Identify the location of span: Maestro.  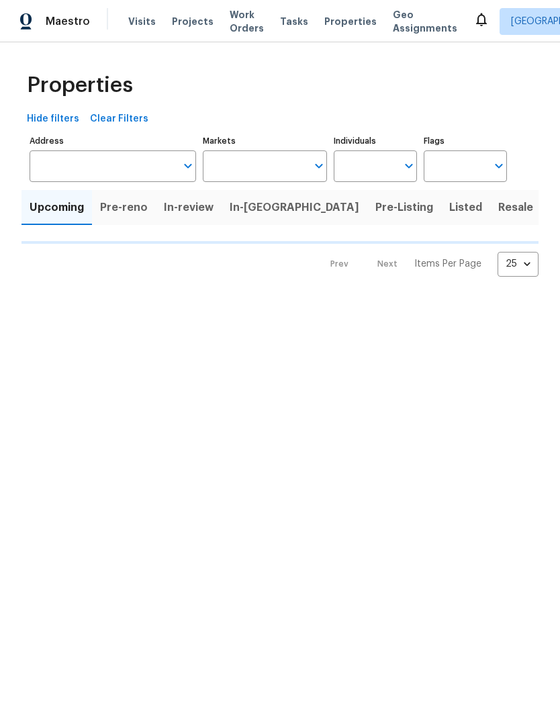
(67, 21).